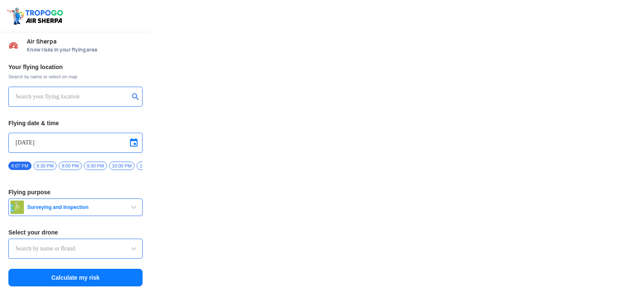  What do you see at coordinates (75, 277) in the screenshot?
I see `button: Calculate my risk` at bounding box center [75, 277].